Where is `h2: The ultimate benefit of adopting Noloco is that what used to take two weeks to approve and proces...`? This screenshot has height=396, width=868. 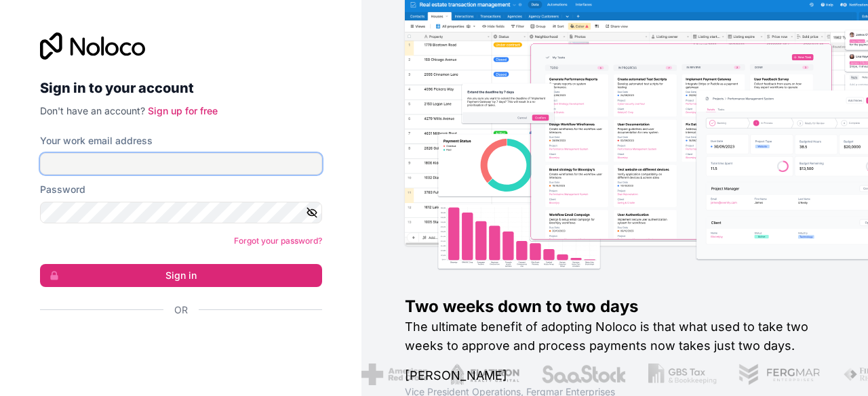
h2: The ultimate benefit of adopting Noloco is that what used to take two weeks to approve and proces... is located at coordinates (614, 337).